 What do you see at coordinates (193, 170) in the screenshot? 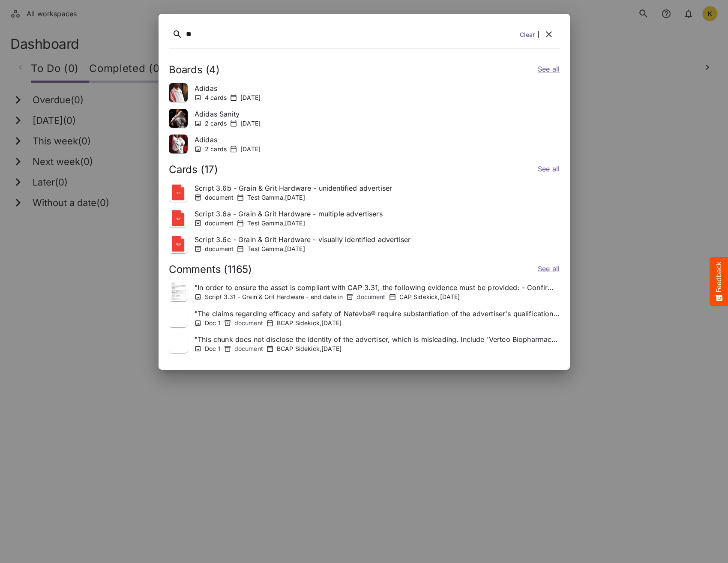
I see `h2: Cards ( 17 )` at bounding box center [193, 170].